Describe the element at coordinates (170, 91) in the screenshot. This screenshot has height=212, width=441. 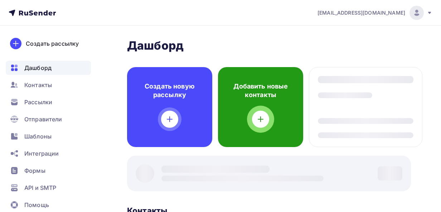
I see `h4: Создать новую рассылку` at that location.